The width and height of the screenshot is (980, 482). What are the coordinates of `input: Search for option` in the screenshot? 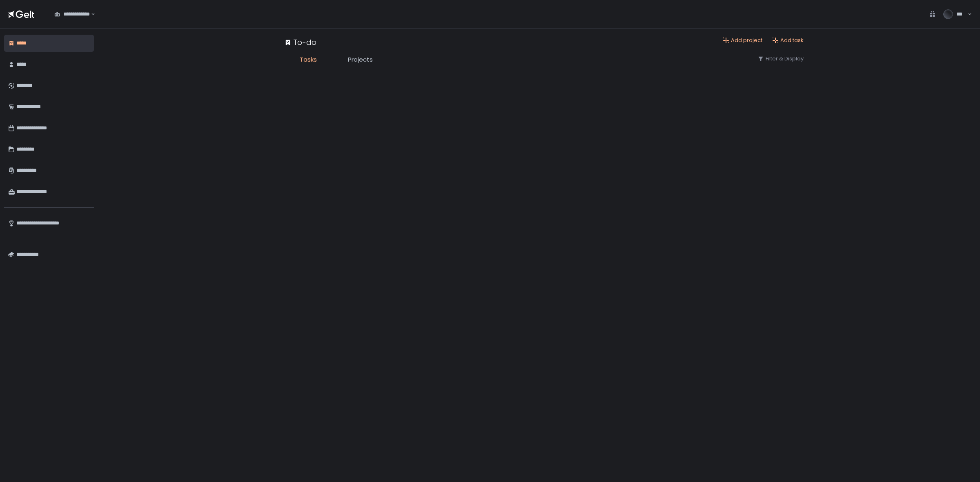 It's located at (90, 14).